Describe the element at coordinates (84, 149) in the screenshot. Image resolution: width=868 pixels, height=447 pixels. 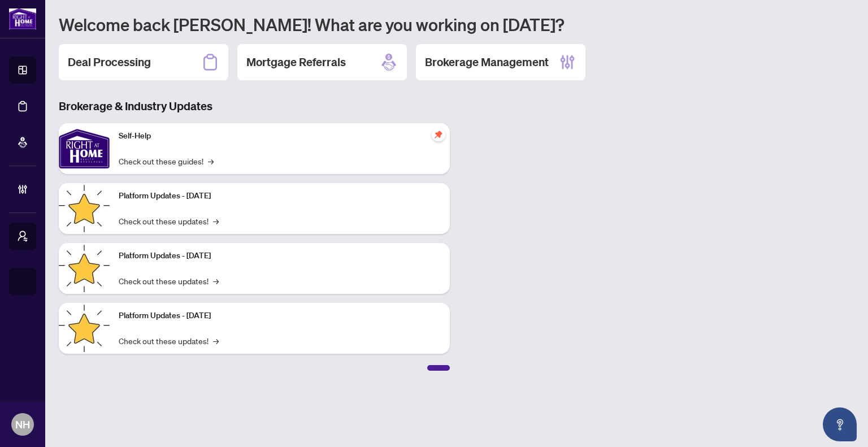
I see `img: Self-Help` at that location.